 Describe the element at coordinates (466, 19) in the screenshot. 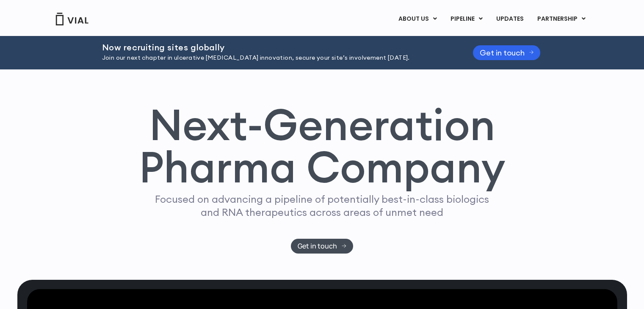

I see `a: PIPELINEMenu Toggle` at that location.